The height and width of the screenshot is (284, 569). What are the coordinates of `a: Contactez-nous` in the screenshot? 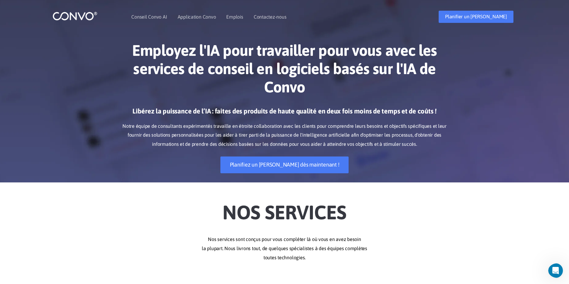 It's located at (270, 17).